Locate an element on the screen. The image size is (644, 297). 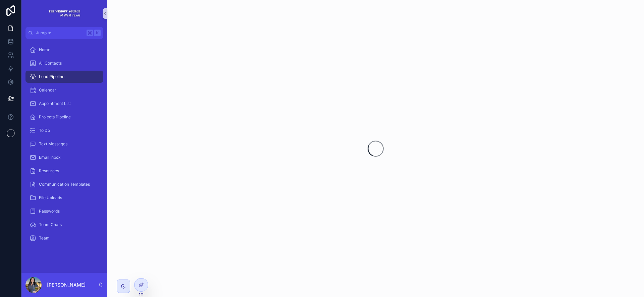
a: All Contacts is located at coordinates (65, 63).